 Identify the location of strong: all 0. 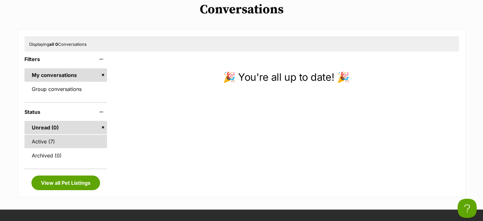
(54, 44).